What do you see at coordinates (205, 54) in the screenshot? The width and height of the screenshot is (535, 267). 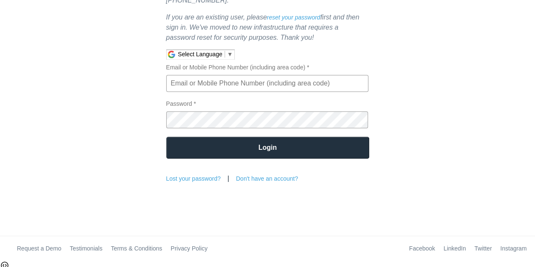 I see `a: Select Language​` at bounding box center [205, 54].